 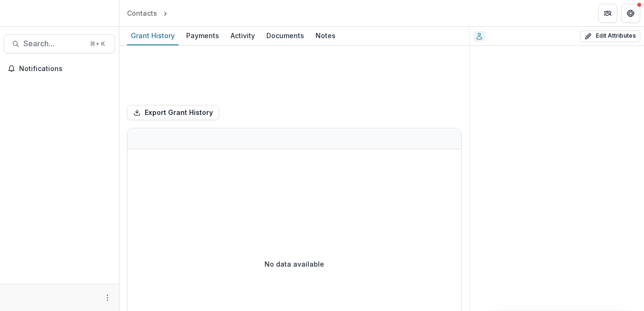 I want to click on p: No data available, so click(x=294, y=264).